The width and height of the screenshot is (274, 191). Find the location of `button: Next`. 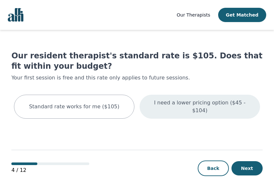

button: Next is located at coordinates (247, 169).